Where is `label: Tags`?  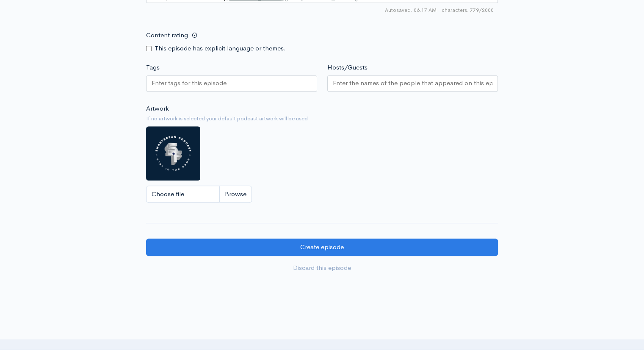 label: Tags is located at coordinates (153, 67).